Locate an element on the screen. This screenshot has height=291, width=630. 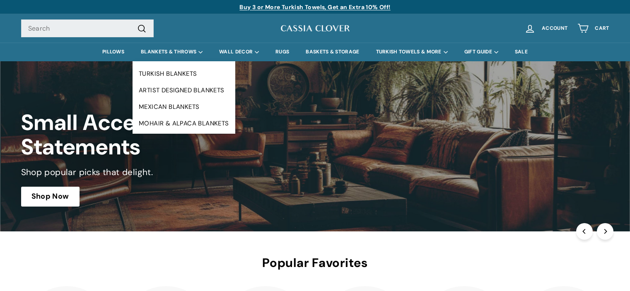
a: MEXICAN BLANKETS is located at coordinates (184, 107).